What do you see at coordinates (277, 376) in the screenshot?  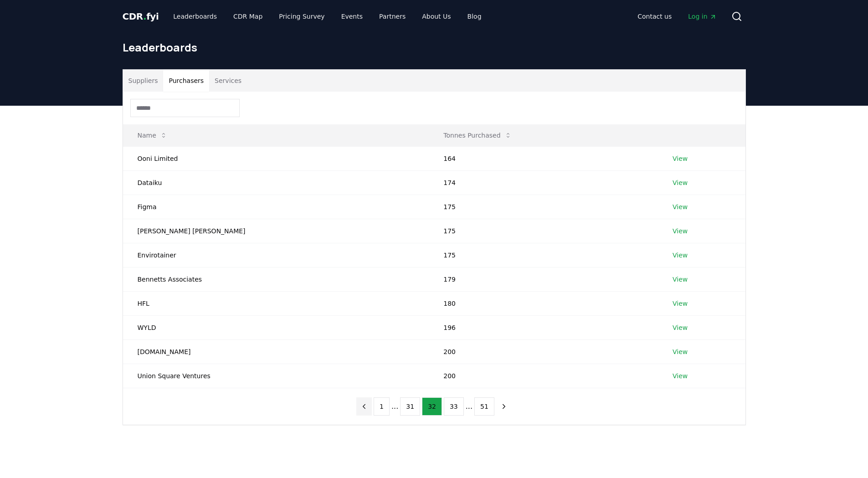 I see `td: Union Square Ventures` at bounding box center [277, 376].